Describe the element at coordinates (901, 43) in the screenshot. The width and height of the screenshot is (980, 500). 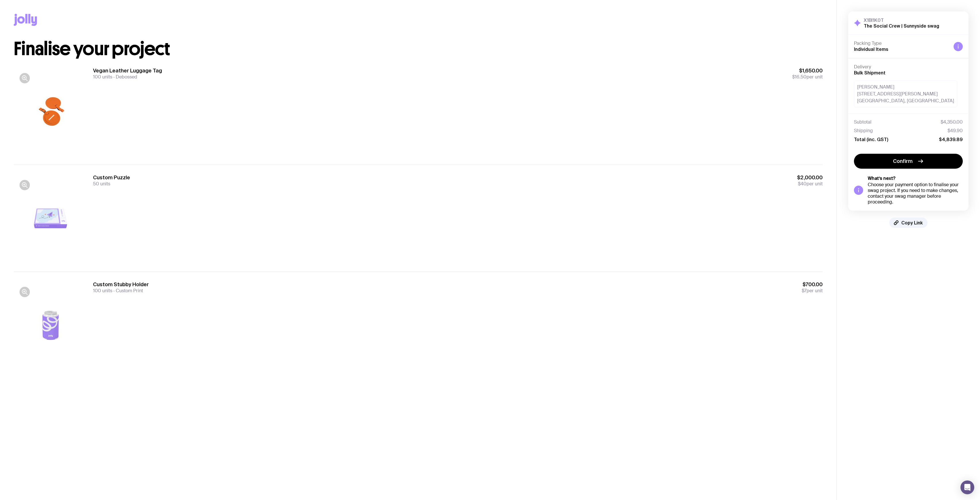
I see `h4: Packing Type` at that location.